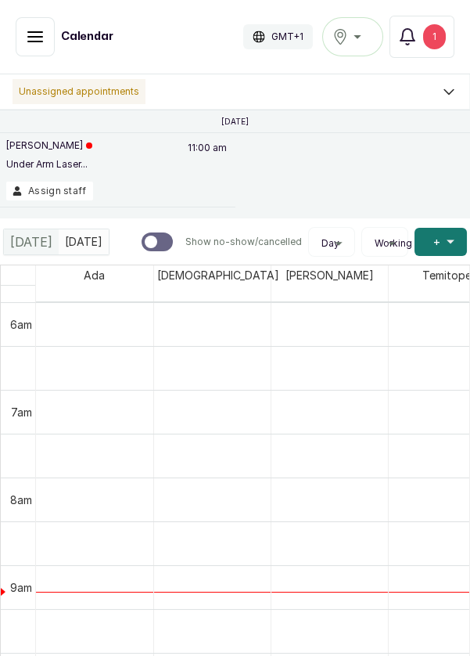  What do you see at coordinates (49, 191) in the screenshot?
I see `button: Assign staff` at bounding box center [49, 191].